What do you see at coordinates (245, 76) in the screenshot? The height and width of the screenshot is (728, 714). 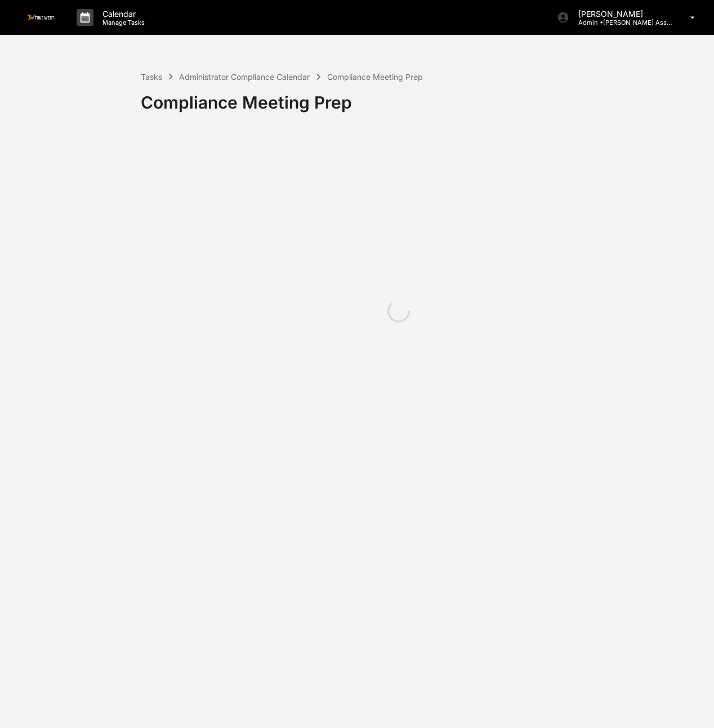 I see `div: Administrator Compliance Calendar` at bounding box center [245, 76].